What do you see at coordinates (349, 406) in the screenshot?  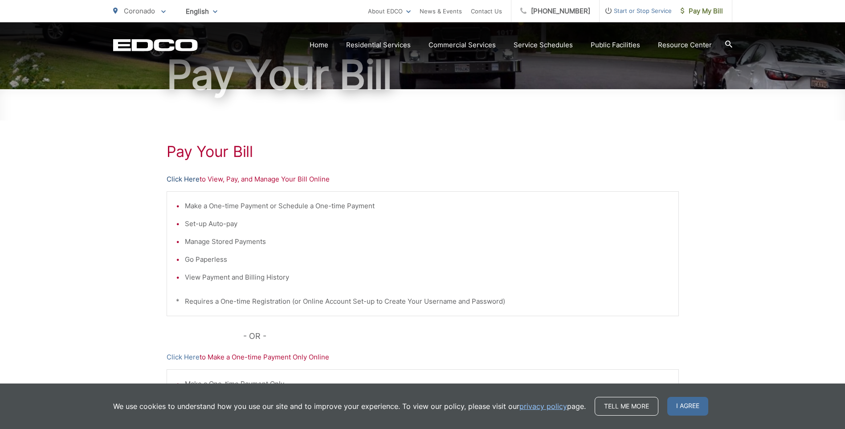 I see `p: We use cookies to understand how you use our site and to improve your experience. To view our pol...` at bounding box center [349, 406].